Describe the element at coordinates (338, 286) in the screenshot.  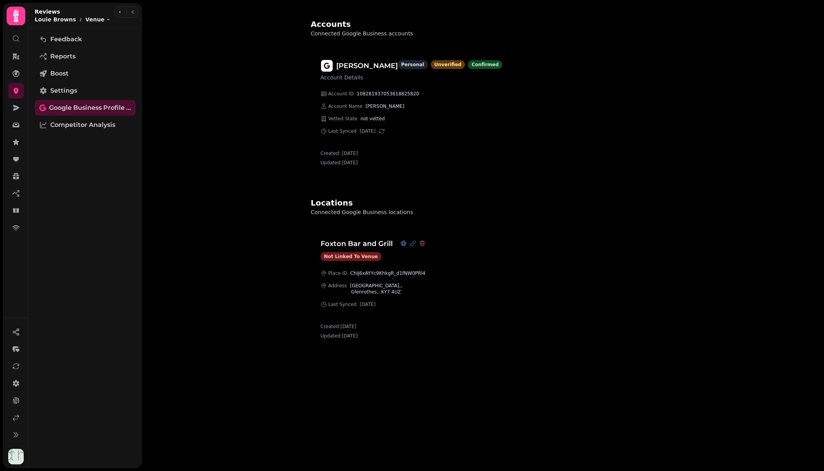
I see `span: Address` at that location.